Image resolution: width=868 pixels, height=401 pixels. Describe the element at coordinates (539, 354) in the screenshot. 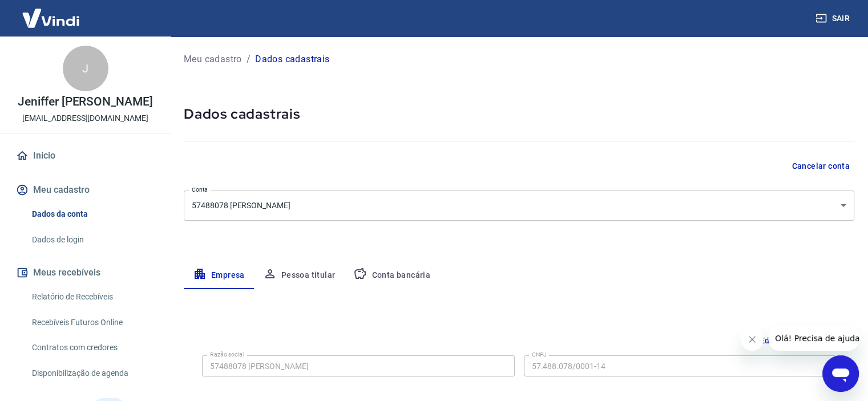

I see `label: CNPJ` at that location.